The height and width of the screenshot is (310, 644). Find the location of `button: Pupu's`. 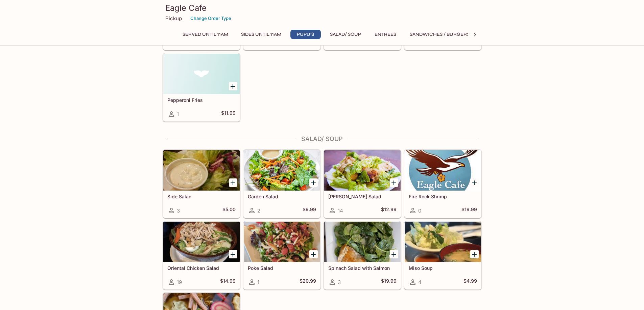

button: Pupu's is located at coordinates (305, 34).